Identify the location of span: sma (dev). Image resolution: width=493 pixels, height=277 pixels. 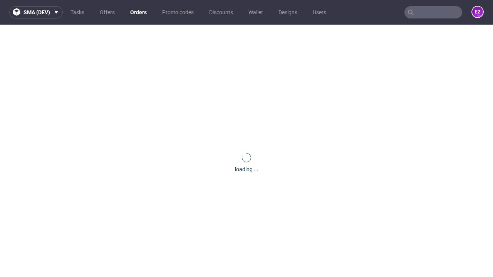
(37, 12).